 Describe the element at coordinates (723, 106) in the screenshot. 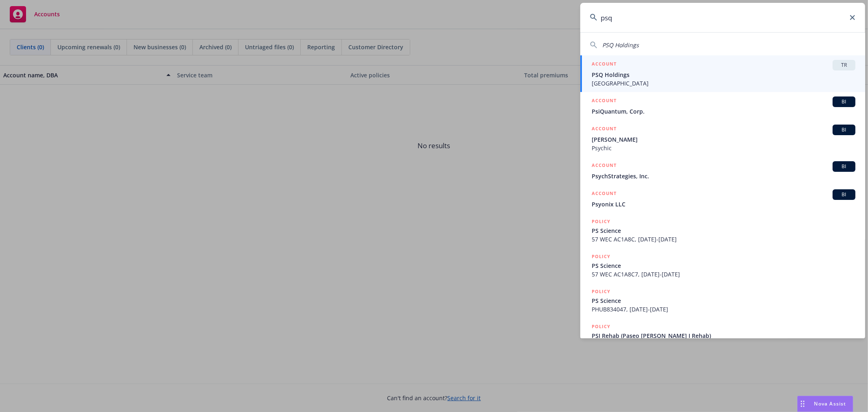

I see `a: ACCOUNTBIPsiQuantum, Corp.` at that location.